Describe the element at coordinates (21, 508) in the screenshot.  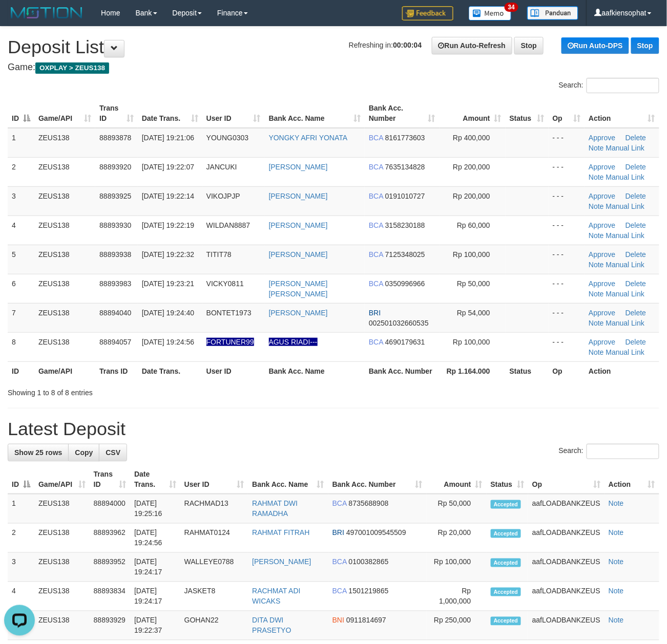
I see `td: 1` at that location.